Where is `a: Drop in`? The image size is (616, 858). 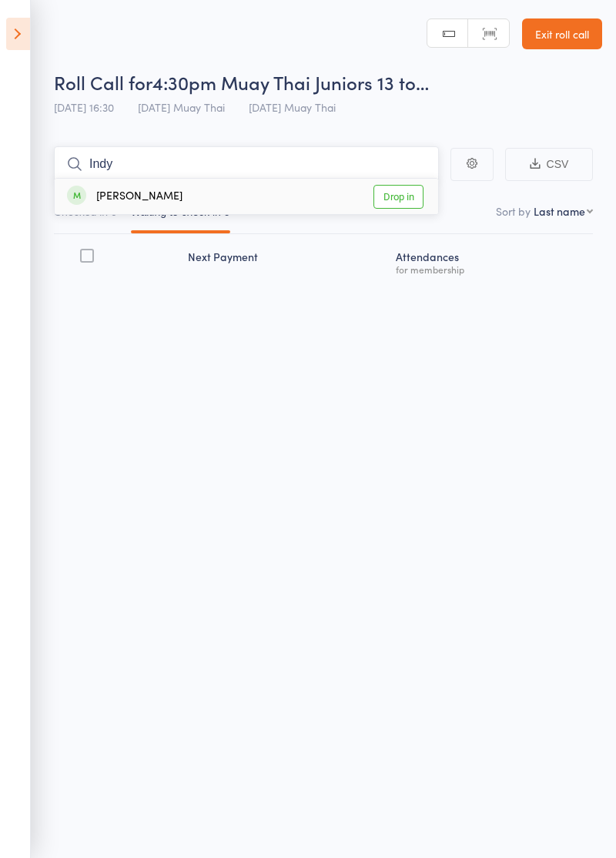
a: Drop in is located at coordinates (398, 197).